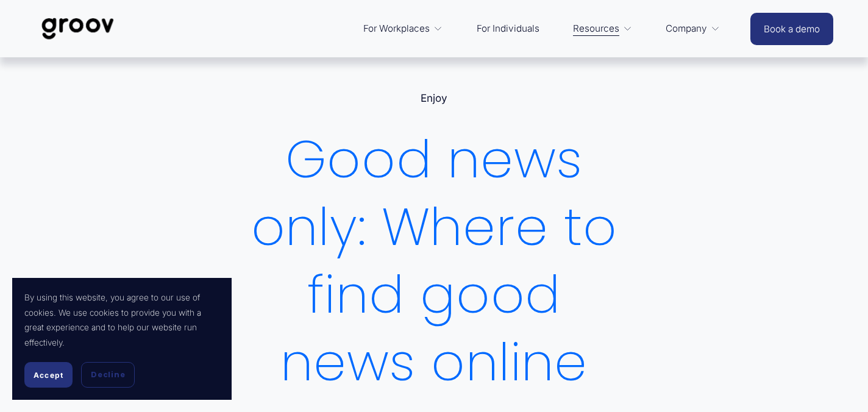  Describe the element at coordinates (792, 28) in the screenshot. I see `a: Book a demo` at that location.